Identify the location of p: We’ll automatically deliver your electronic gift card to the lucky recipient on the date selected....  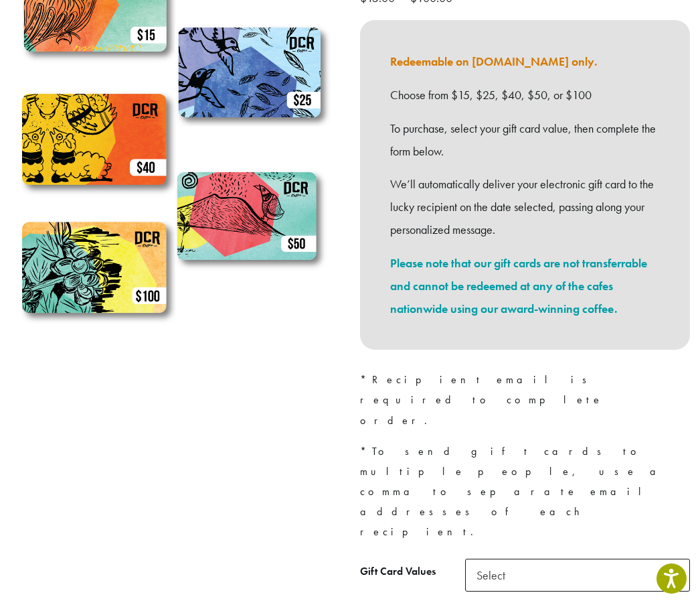
(525, 206).